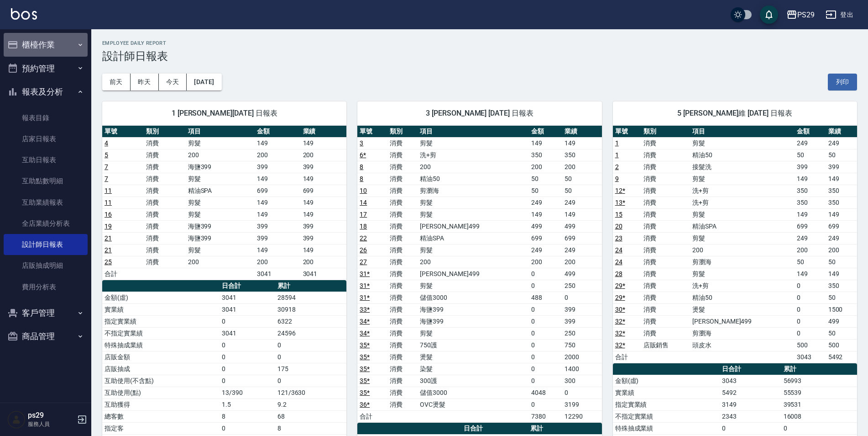  What do you see at coordinates (841, 132) in the screenshot?
I see `th: 業績` at bounding box center [841, 132].